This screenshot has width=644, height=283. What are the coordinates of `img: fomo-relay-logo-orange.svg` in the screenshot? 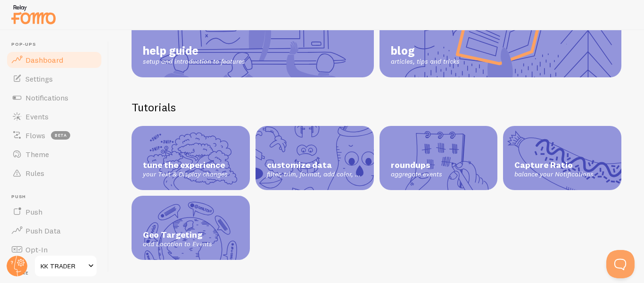 It's located at (33, 14).